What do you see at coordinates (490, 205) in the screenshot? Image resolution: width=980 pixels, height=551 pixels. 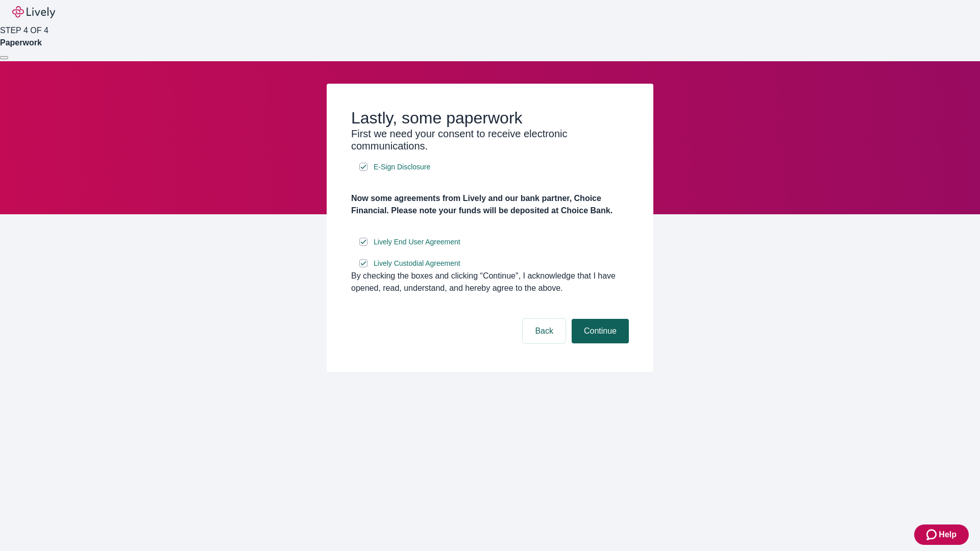 I see `h4: Now some agreements from Lively and our bank partner, Choice Financial. Please note your funds wi...` at bounding box center [490, 205].